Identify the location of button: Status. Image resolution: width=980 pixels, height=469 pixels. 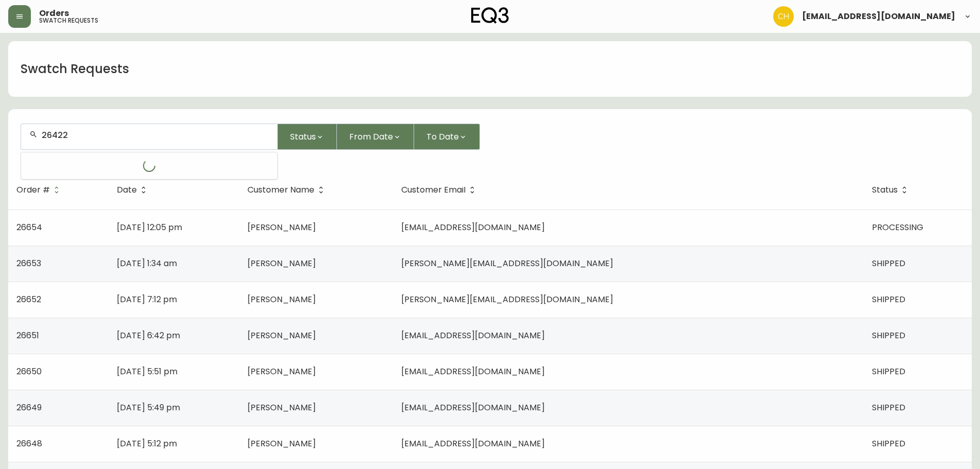
(307, 137).